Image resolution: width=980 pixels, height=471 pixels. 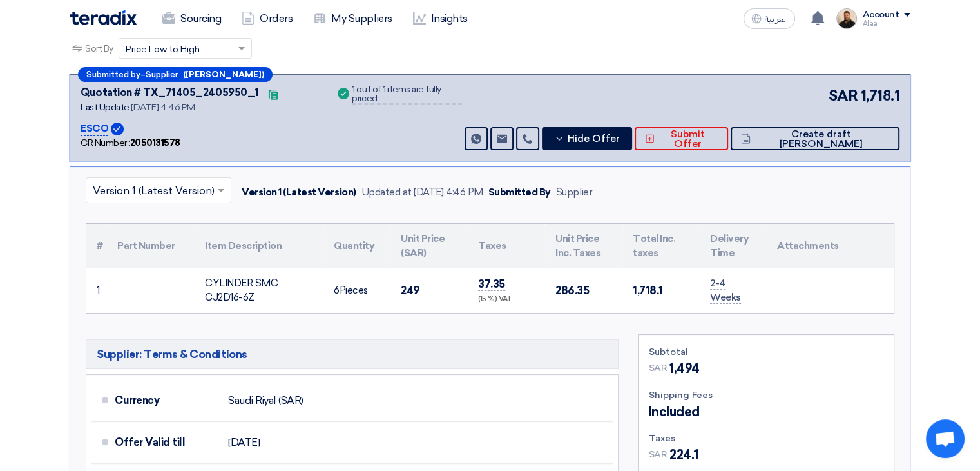 What do you see at coordinates (357, 246) in the screenshot?
I see `th: Quantity` at bounding box center [357, 246].